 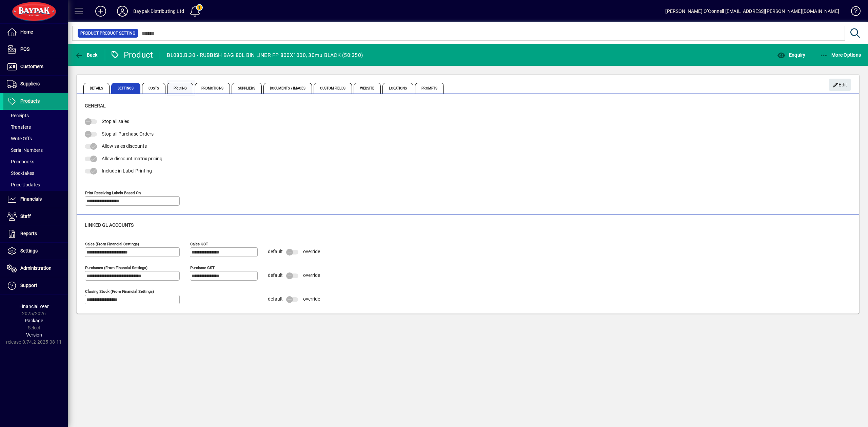 I want to click on span: Pricing, so click(x=180, y=88).